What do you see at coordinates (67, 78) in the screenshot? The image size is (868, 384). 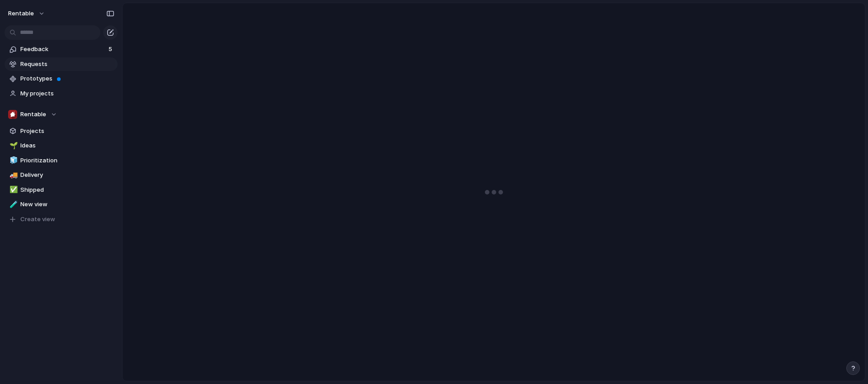 I see `span: Prototypes` at bounding box center [67, 78].